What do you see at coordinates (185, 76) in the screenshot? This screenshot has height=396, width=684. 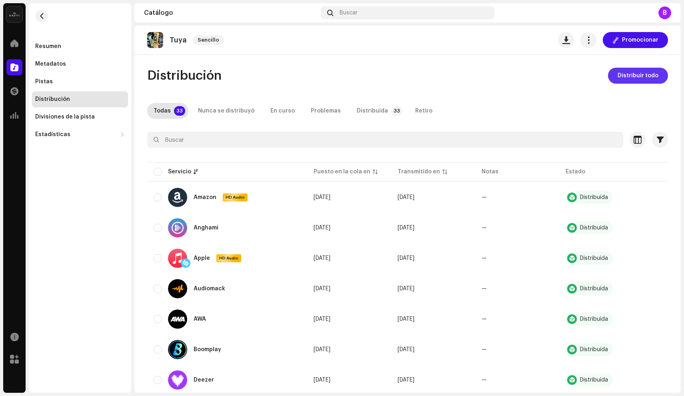 I see `span: Distribución` at bounding box center [185, 76].